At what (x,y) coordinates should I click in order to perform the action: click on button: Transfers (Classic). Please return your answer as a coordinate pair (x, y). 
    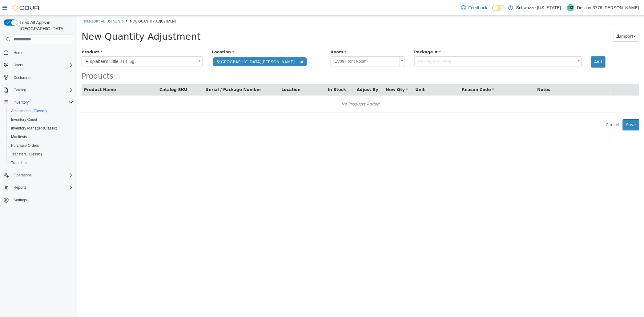
    Looking at the image, I should click on (41, 154).